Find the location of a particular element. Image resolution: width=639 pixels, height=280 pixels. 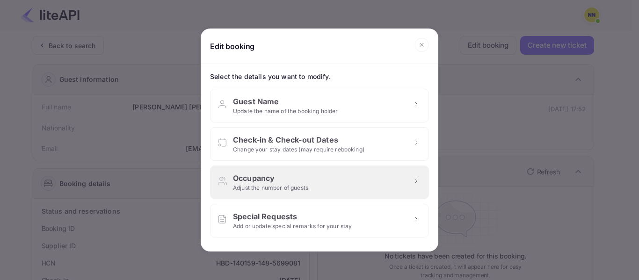

div: Update the name of the booking holder is located at coordinates (285, 111).